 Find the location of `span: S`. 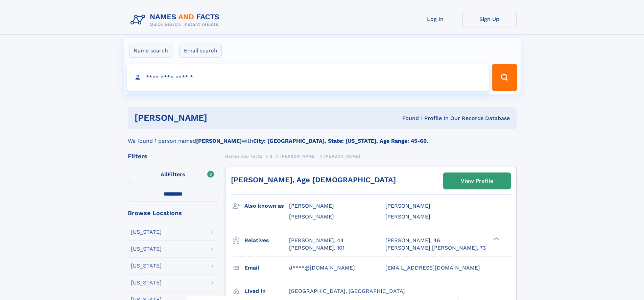

span: S is located at coordinates (271, 156).